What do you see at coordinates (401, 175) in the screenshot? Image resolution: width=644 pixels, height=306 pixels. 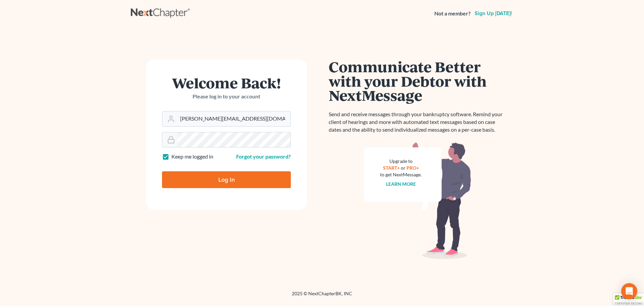 I see `div: to get NextMessage.` at bounding box center [401, 175].